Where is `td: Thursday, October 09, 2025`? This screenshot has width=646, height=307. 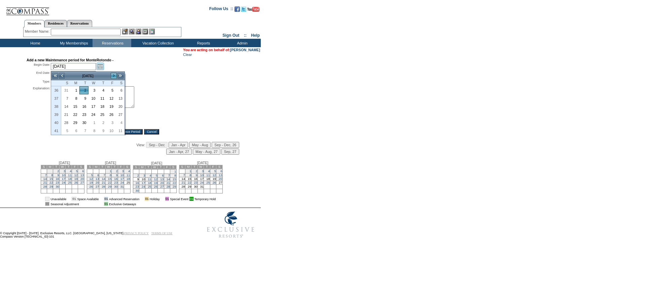 td: Thursday, October 09, 2025 is located at coordinates (102, 131).